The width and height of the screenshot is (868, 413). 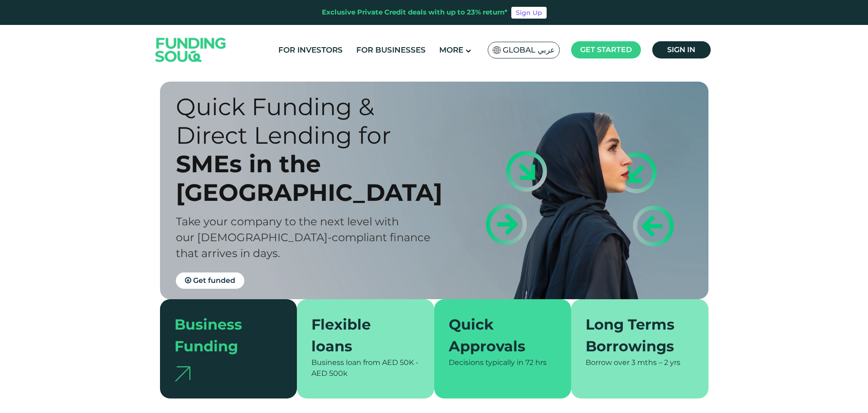 What do you see at coordinates (360, 336) in the screenshot?
I see `div: Flexible loans` at bounding box center [360, 336].